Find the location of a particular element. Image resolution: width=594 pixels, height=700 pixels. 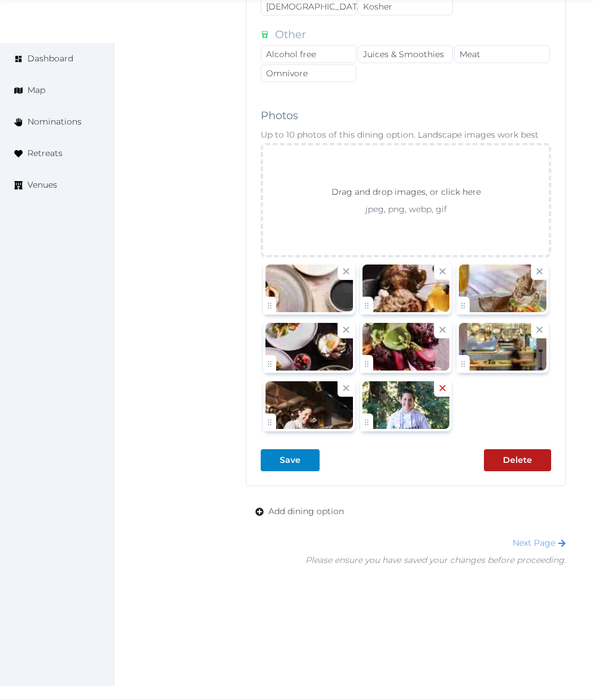

div: Juices & Smoothies is located at coordinates (406, 54).